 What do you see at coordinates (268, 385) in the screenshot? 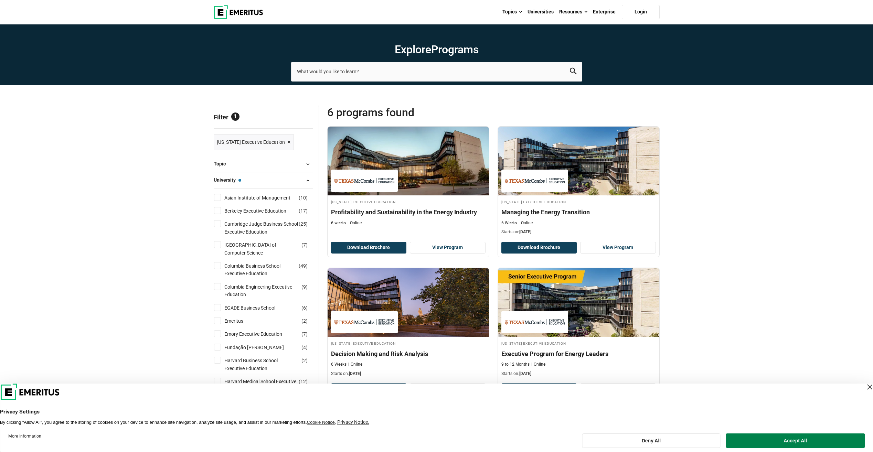
I see `a: Harvard Medical School Executive Education` at bounding box center [268, 385].